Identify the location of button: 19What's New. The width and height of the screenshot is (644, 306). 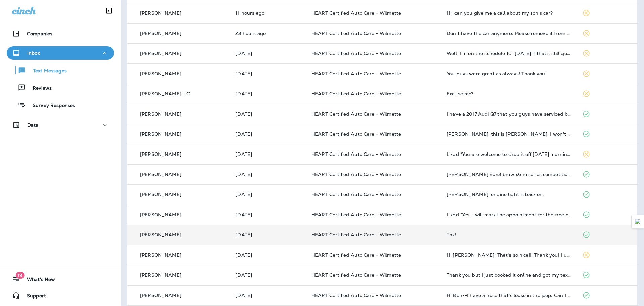
(60, 280).